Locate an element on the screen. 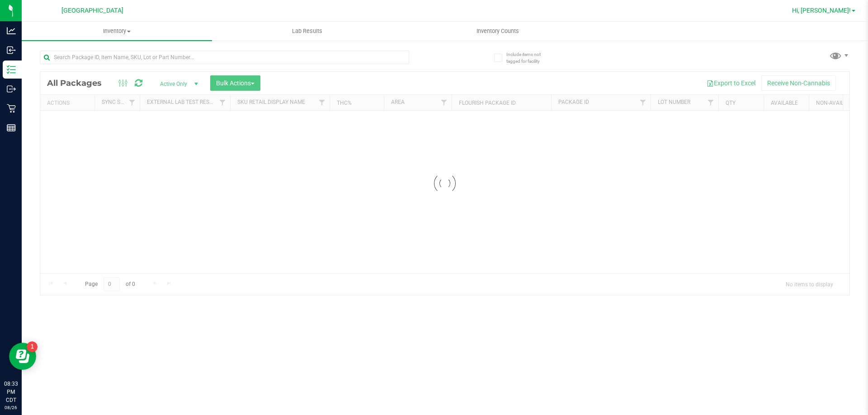 Image resolution: width=868 pixels, height=415 pixels. inline-svg: Analytics is located at coordinates (11, 31).